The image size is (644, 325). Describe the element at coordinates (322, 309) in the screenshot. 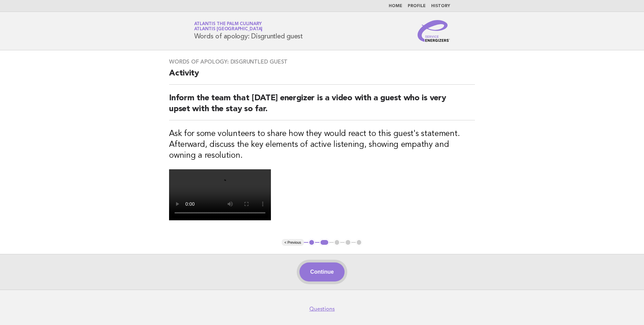

I see `a: Questions` at that location.